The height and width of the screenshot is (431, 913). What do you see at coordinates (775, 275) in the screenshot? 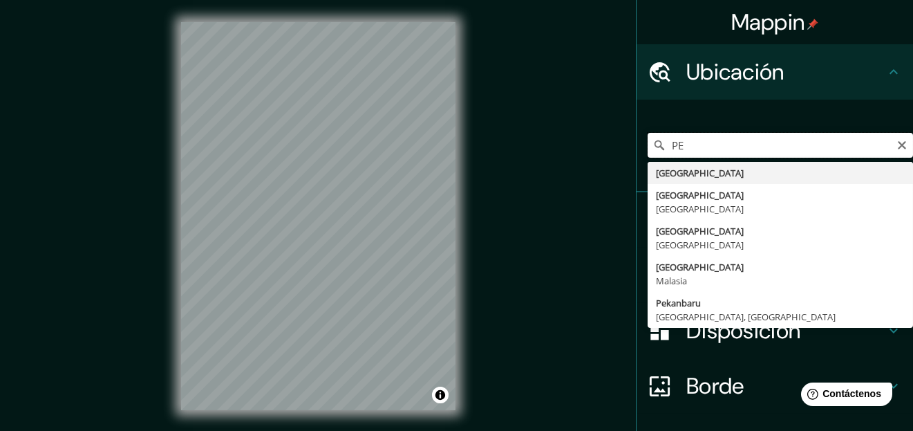
I see `div: Estilo` at bounding box center [775, 275].